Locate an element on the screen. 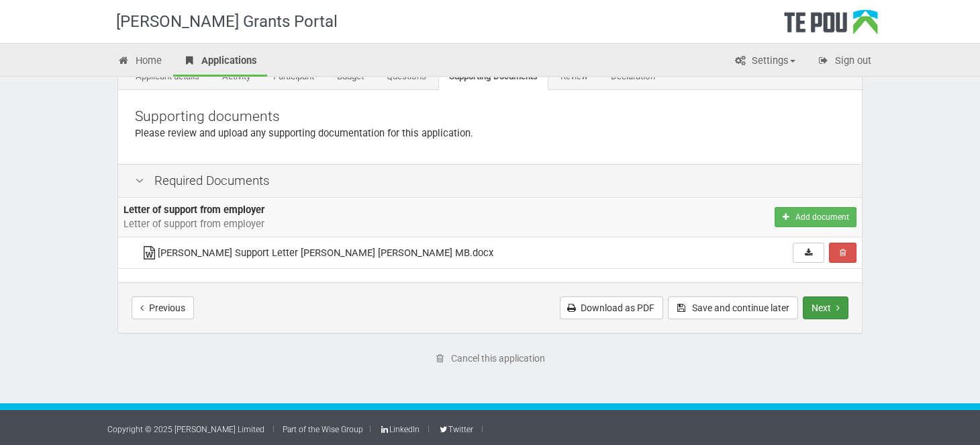 Image resolution: width=980 pixels, height=445 pixels. button: Remove is located at coordinates (842, 253).